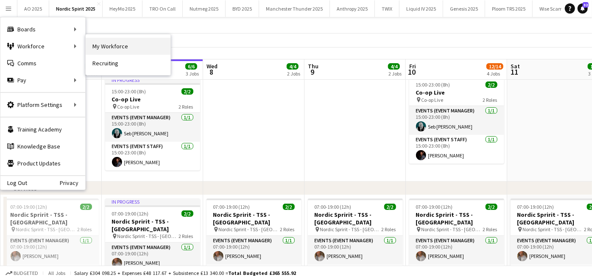 The image size is (592, 280). Describe the element at coordinates (153, 123) in the screenshot. I see `app-job-card: In progress15:00-23:00 (8h)2/2Co-op Live Co-op Live2 RolesEvents (Event Manager)1/115:00-23:00 (8...` at that location.